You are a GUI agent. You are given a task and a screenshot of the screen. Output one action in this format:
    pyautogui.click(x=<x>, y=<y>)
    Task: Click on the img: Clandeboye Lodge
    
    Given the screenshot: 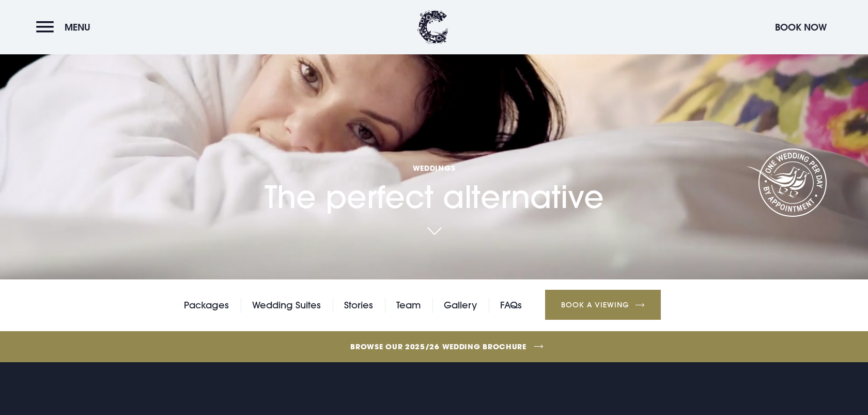 What is the action you would take?
    pyautogui.click(x=433, y=27)
    